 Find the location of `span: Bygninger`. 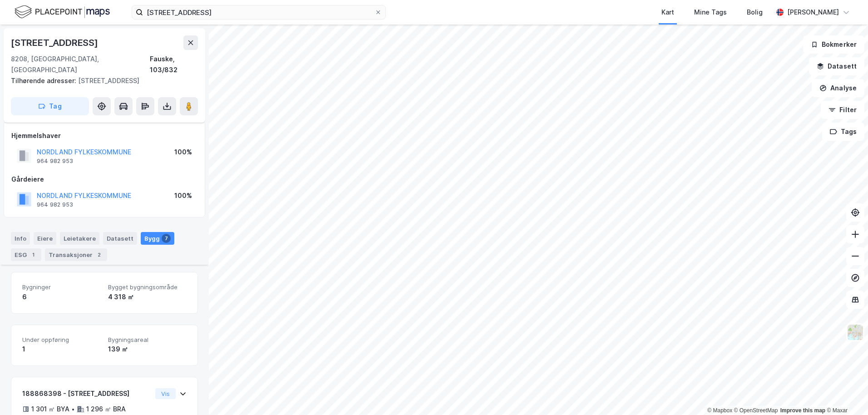

span: Bygninger is located at coordinates (62, 287).